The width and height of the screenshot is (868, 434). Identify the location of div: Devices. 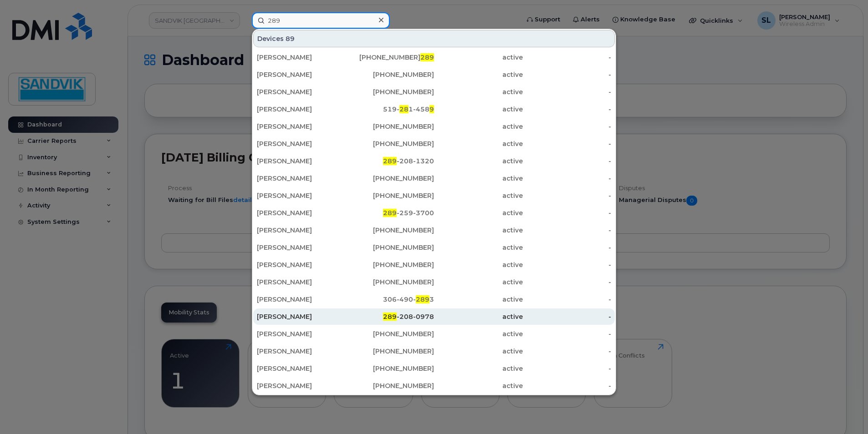
(434, 39).